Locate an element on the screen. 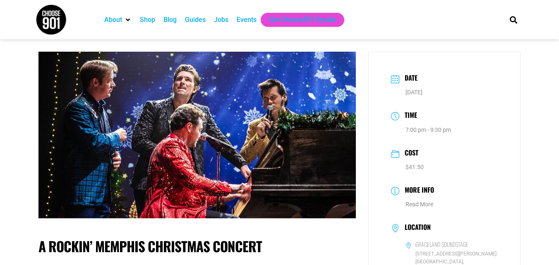  div: Shop is located at coordinates (147, 20).